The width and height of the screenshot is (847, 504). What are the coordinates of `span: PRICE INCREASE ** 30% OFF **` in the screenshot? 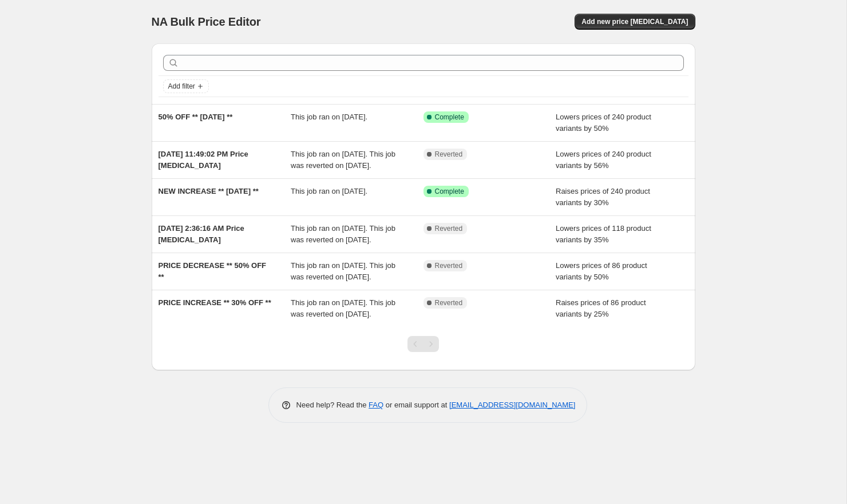 It's located at (214, 302).